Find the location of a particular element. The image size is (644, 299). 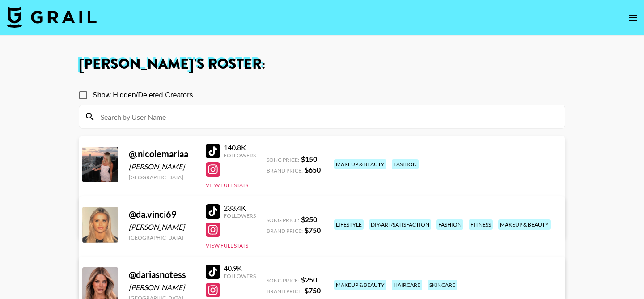

button: open drawer is located at coordinates (633, 18).